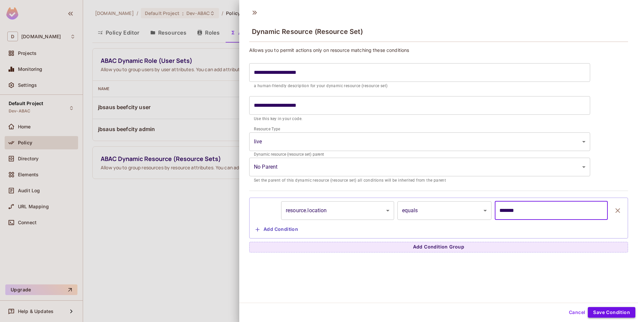 This screenshot has height=322, width=638. Describe the element at coordinates (420, 119) in the screenshot. I see `p: Use this key in your code.` at that location.